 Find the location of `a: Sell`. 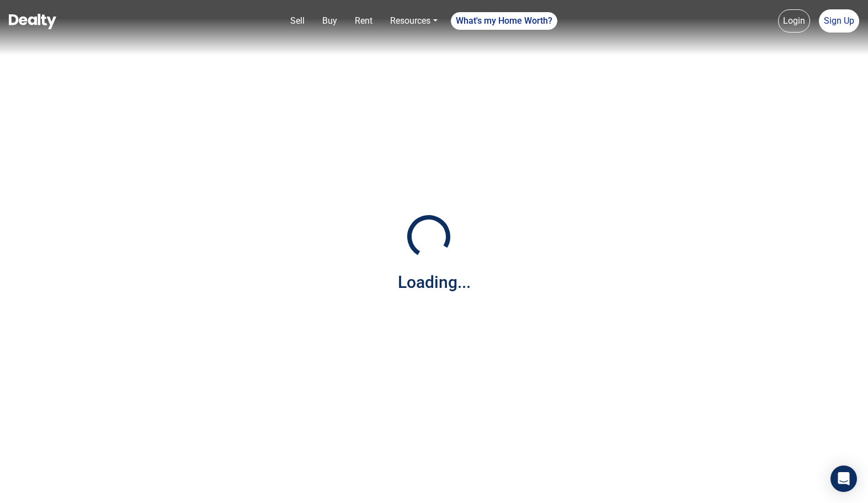

a: Sell is located at coordinates (297, 21).